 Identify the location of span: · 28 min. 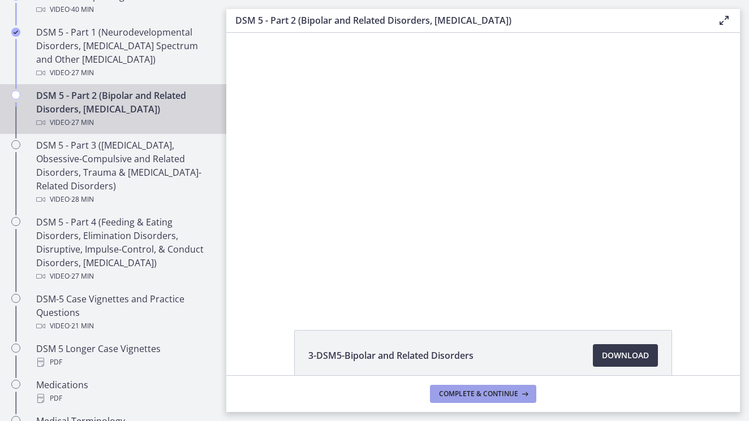
(81, 200).